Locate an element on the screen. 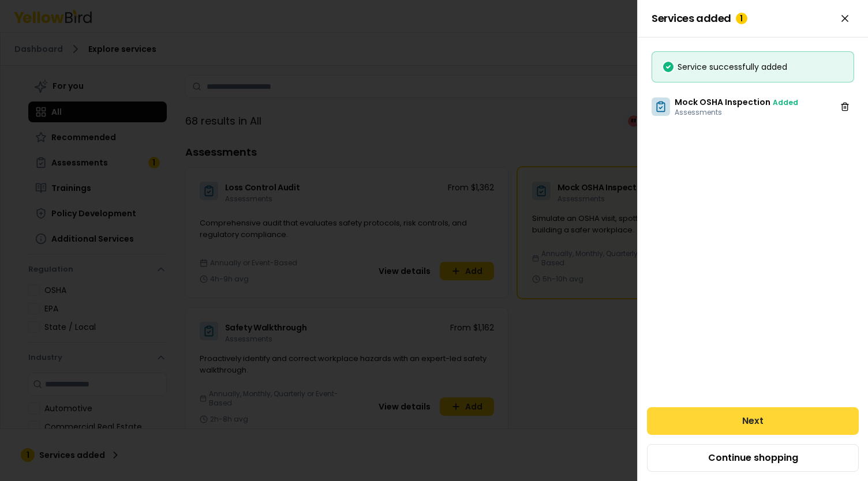 The image size is (868, 481). button: Close is located at coordinates (845, 18).